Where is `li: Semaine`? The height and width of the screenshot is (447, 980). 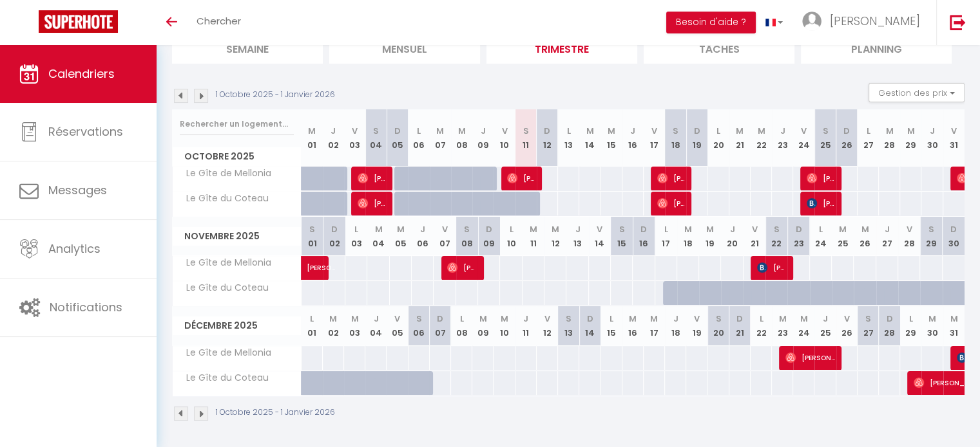
li: Semaine is located at coordinates (247, 48).